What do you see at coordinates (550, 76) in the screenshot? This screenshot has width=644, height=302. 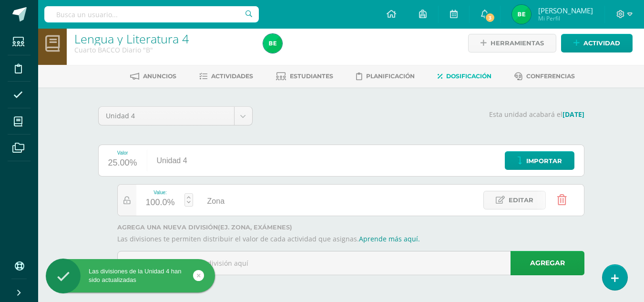 I see `span: Conferencias` at bounding box center [550, 76].